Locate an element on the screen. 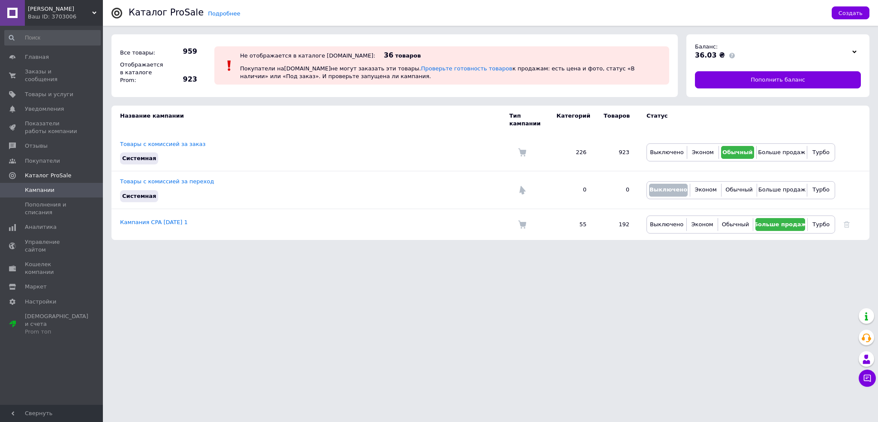 The width and height of the screenshot is (878, 422). img: Комиссия за переход is located at coordinates (522, 190).